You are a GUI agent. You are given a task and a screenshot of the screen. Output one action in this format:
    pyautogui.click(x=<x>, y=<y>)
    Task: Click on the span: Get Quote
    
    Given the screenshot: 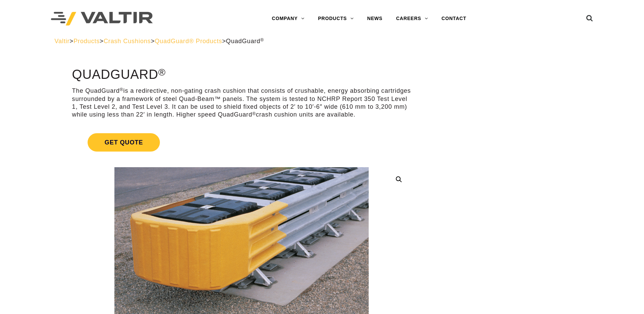 What is the action you would take?
    pyautogui.click(x=124, y=143)
    